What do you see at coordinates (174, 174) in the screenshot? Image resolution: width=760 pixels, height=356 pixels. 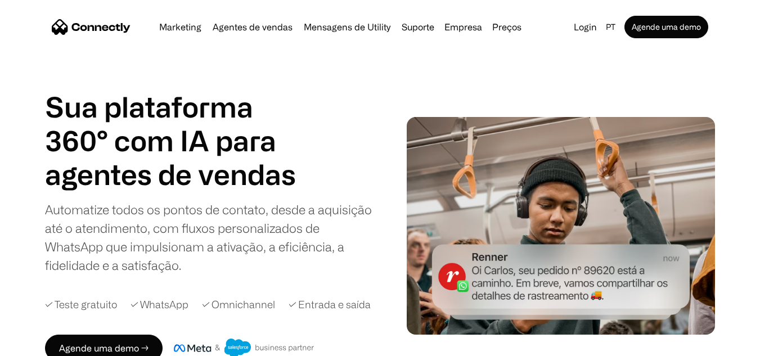 I see `div: 1 of 4` at bounding box center [174, 174].